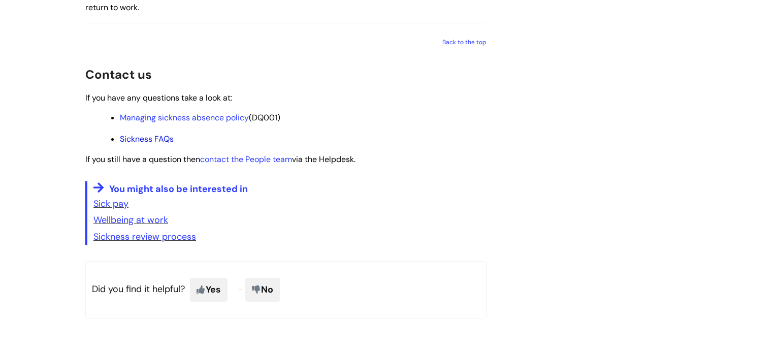 Image resolution: width=780 pixels, height=353 pixels. Describe the element at coordinates (184, 117) in the screenshot. I see `a: Managing sickness absence policy` at that location.